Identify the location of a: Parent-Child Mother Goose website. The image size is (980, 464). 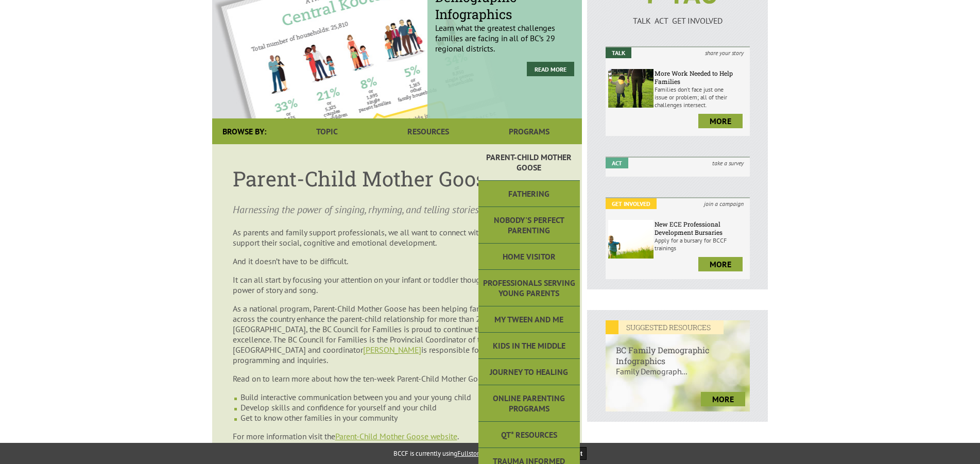
(396, 436).